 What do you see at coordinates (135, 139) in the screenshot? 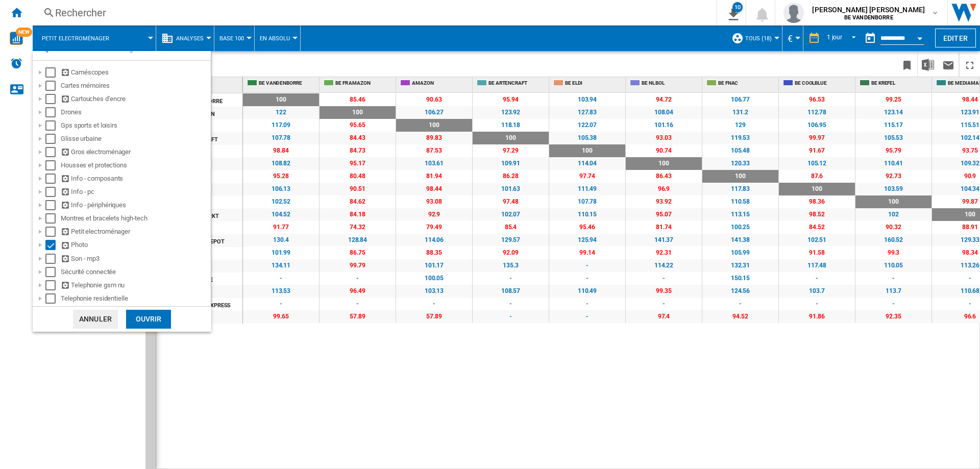
I see `div: Glisse urbaine` at bounding box center [135, 139].